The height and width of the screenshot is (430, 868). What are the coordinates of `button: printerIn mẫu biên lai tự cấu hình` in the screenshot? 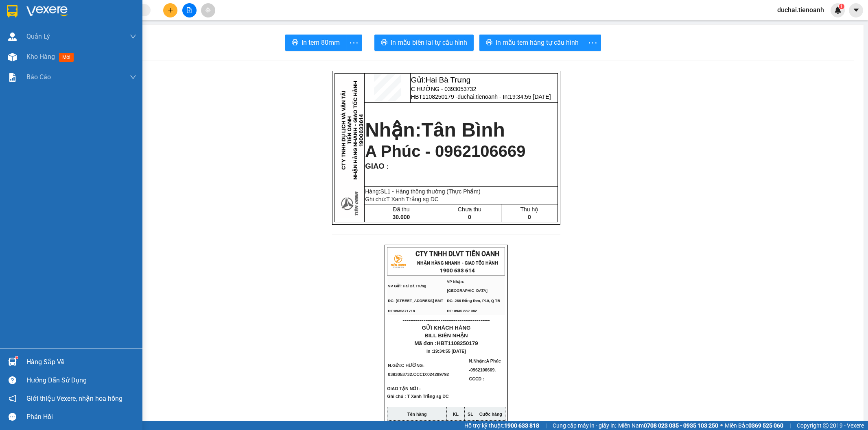 It's located at (424, 43).